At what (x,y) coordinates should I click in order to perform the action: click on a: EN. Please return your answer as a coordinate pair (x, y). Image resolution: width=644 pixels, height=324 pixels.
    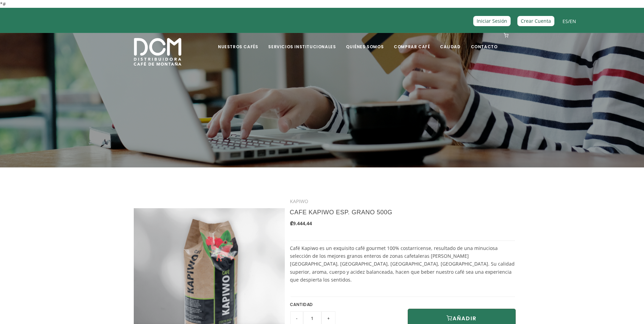
    Looking at the image, I should click on (573, 21).